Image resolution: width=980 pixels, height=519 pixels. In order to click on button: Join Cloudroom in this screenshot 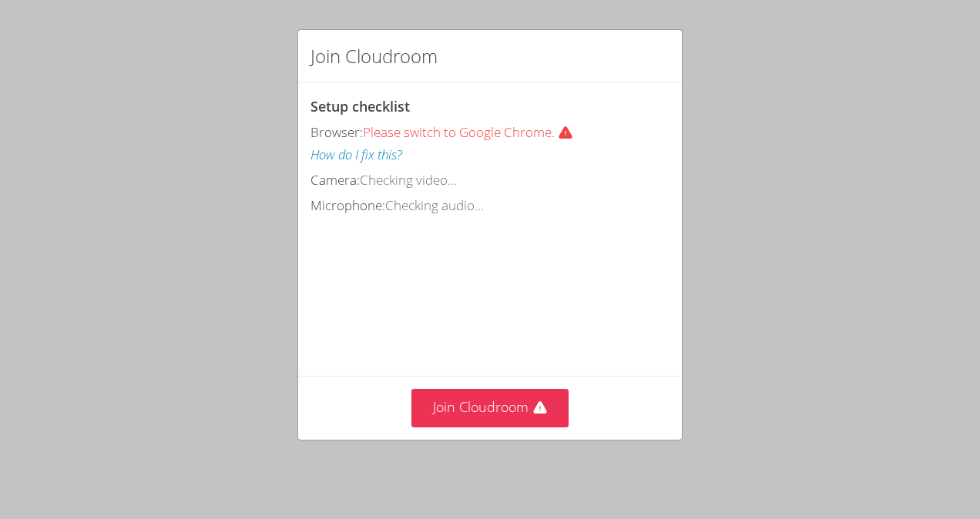, I will do `click(490, 407)`.